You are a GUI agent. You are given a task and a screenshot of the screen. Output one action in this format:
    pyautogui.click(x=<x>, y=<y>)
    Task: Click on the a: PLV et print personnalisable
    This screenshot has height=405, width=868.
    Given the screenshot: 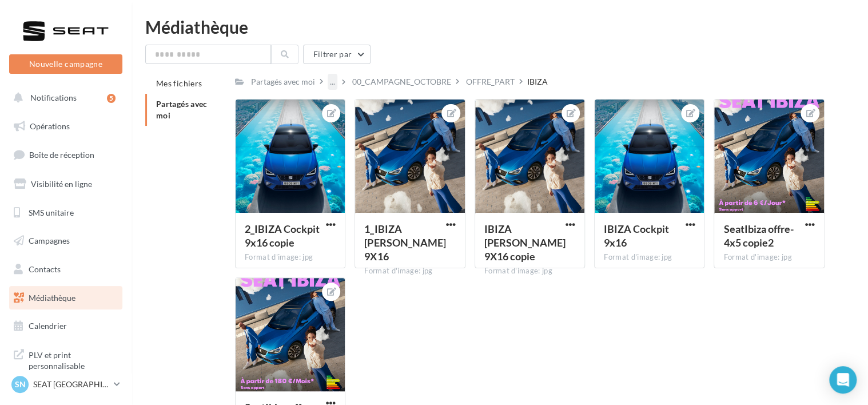 What is the action you would take?
    pyautogui.click(x=66, y=359)
    